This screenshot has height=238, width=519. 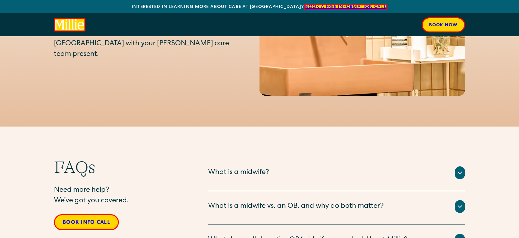 What do you see at coordinates (443, 25) in the screenshot?
I see `a: Book now` at bounding box center [443, 25].